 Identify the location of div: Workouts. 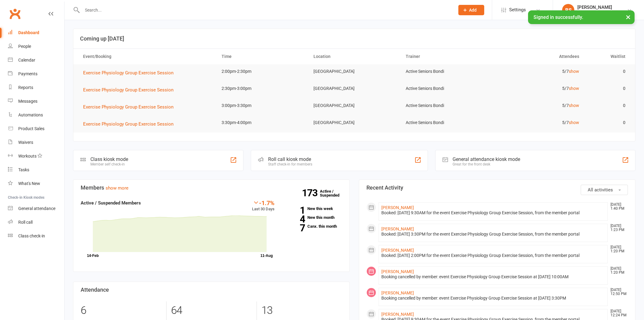
(28, 156).